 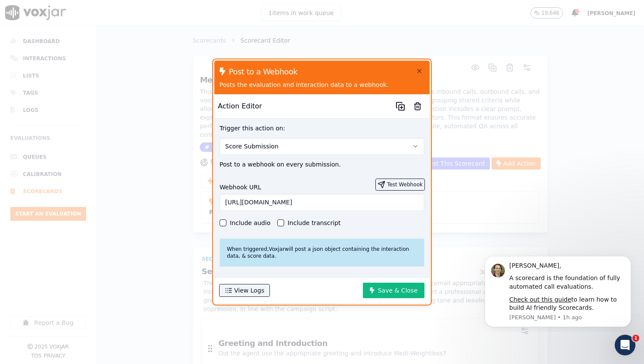 What do you see at coordinates (263, 72) in the screenshot?
I see `div: Post to a Webhook` at bounding box center [263, 72].